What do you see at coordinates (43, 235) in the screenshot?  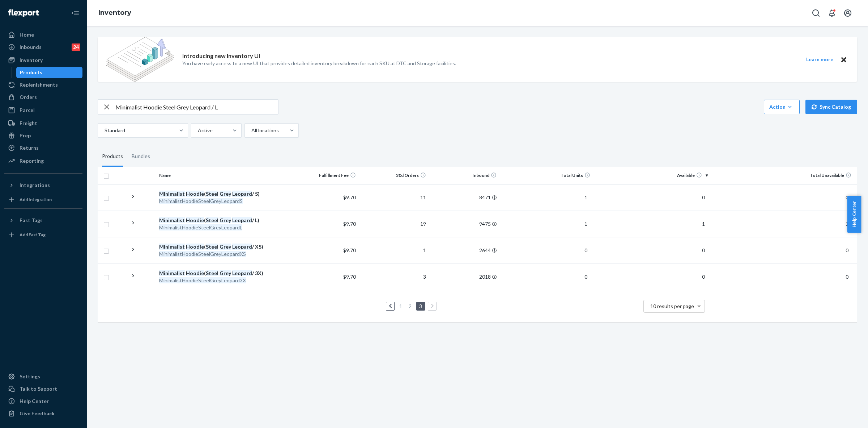 I see `a: Add Fast Tag` at bounding box center [43, 235].